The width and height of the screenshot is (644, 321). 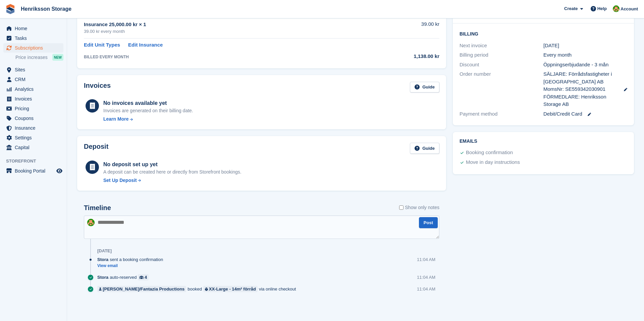 I want to click on a: Price increases NEW, so click(x=39, y=57).